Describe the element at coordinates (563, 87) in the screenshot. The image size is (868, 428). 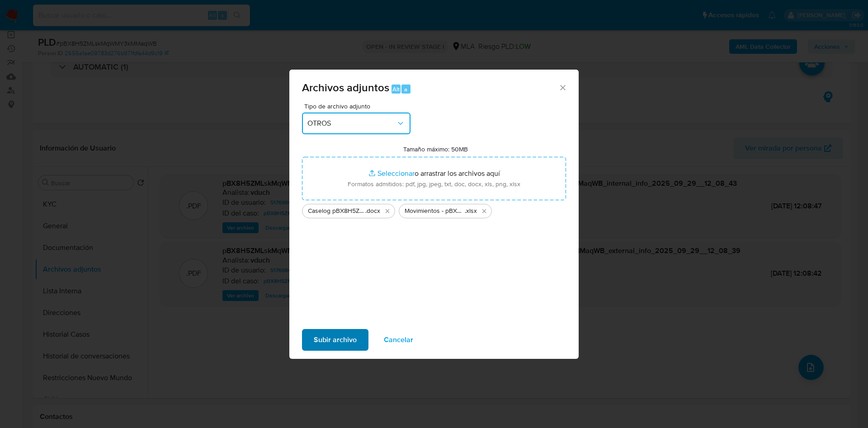
I see `button: Cerrar` at that location.